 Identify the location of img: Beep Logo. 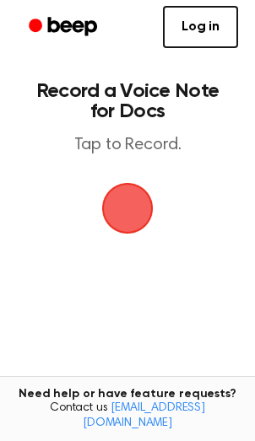
(127, 208).